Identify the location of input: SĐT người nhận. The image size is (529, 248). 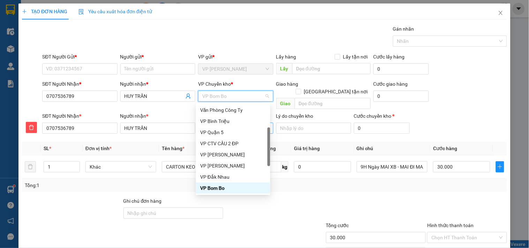
(80, 128).